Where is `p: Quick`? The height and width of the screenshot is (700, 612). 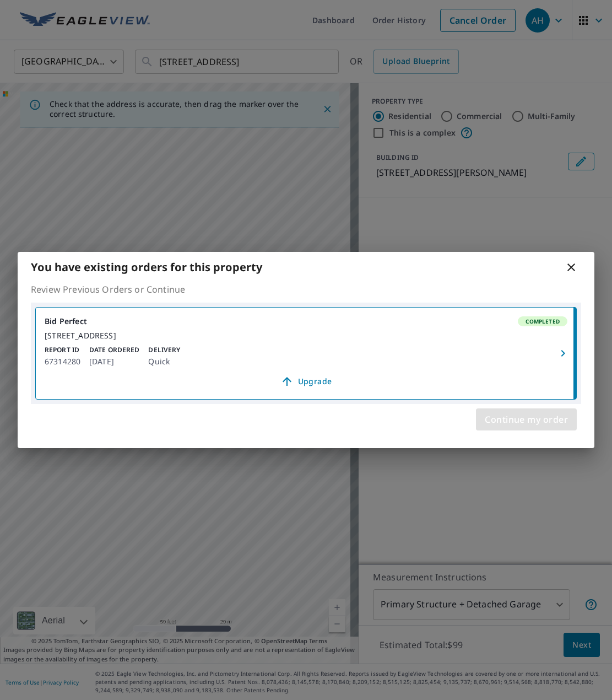
p: Quick is located at coordinates (164, 362).